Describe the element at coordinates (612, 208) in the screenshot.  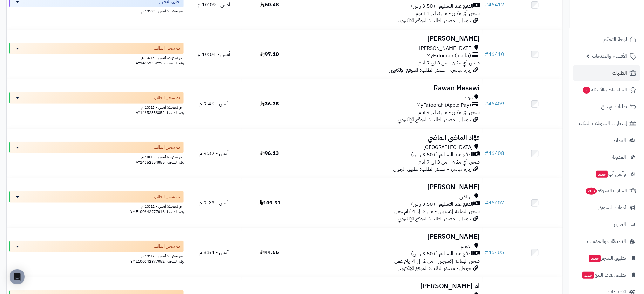
I see `span: أدوات التسويق` at that location.